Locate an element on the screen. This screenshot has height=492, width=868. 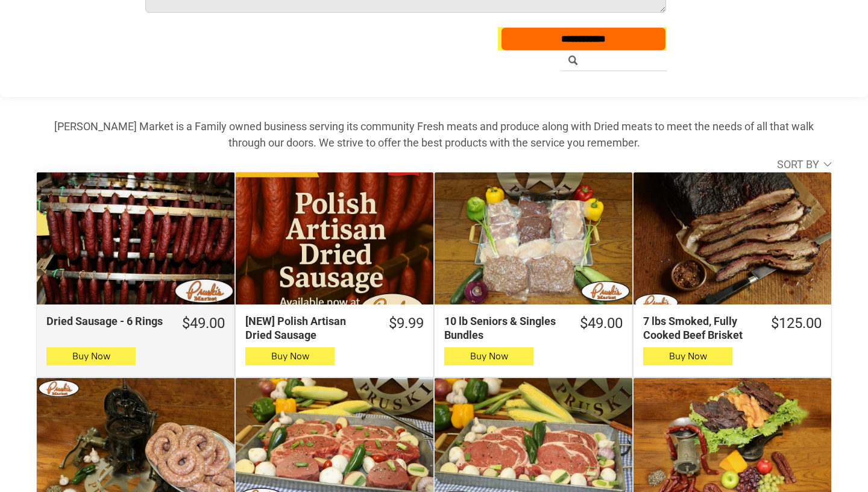
a: $49.0010 lb Seniors & Singles Bundles is located at coordinates (533, 328).